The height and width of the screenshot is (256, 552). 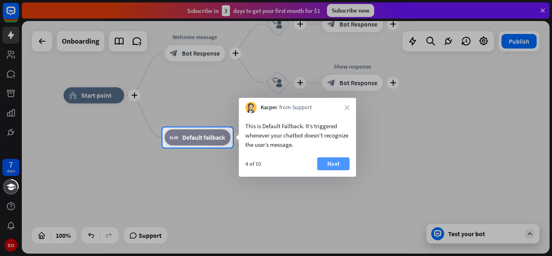 What do you see at coordinates (269, 107) in the screenshot?
I see `span: Kacper` at bounding box center [269, 107].